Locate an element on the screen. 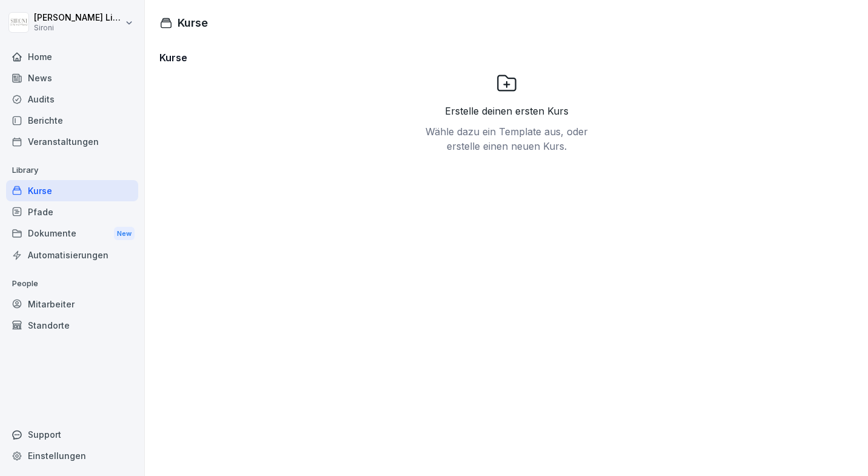  div: Pfade is located at coordinates (72, 212).